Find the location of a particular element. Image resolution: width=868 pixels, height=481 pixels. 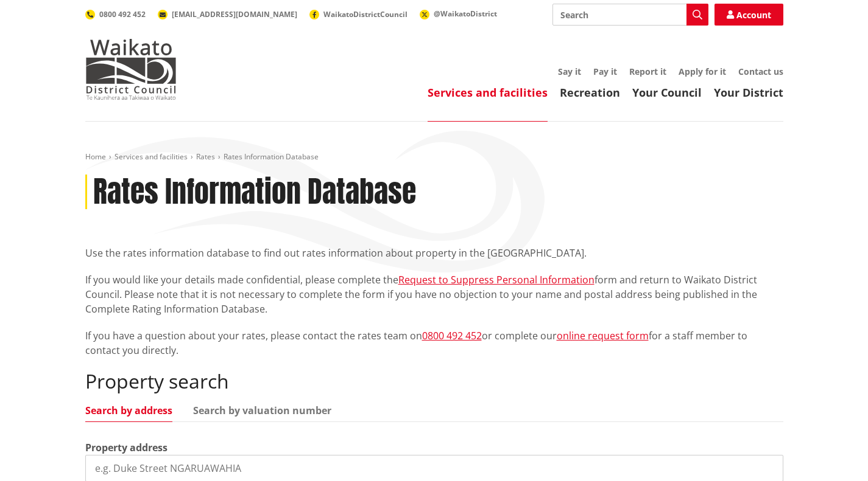

a: Account is located at coordinates (749, 14).